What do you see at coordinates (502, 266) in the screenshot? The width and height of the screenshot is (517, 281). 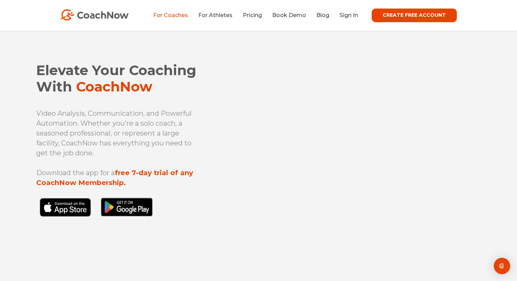 I see `div: Open Intercom Messenger` at bounding box center [502, 266].